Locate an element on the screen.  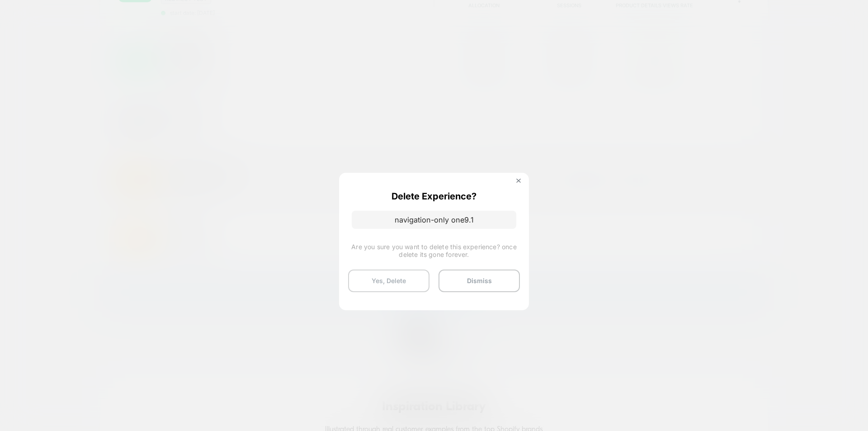
img: close is located at coordinates (519, 181).